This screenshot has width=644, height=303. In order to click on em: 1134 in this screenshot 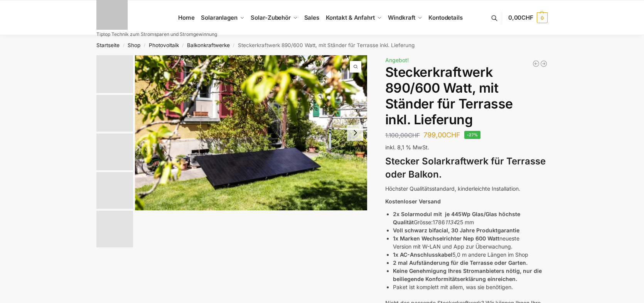, I will do `click(451, 222)`.